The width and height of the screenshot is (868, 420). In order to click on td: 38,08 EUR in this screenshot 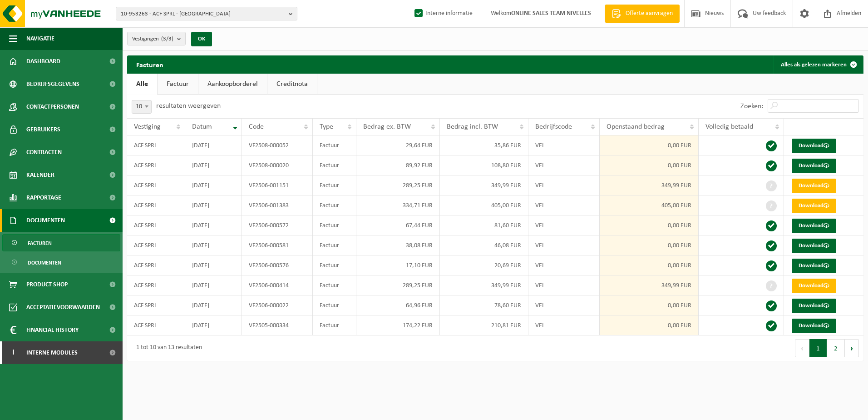, I will do `click(398, 246)`.